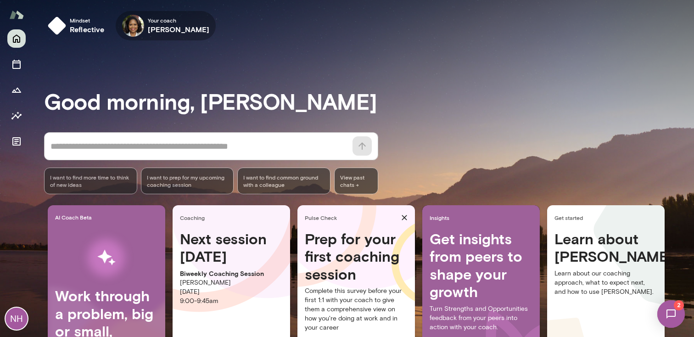 The image size is (694, 337). What do you see at coordinates (107, 258) in the screenshot?
I see `img: AI Workflows` at bounding box center [107, 258].